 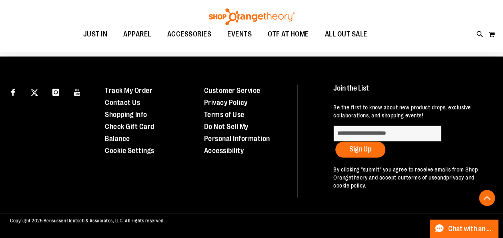 I want to click on span: APPAREL, so click(x=137, y=34).